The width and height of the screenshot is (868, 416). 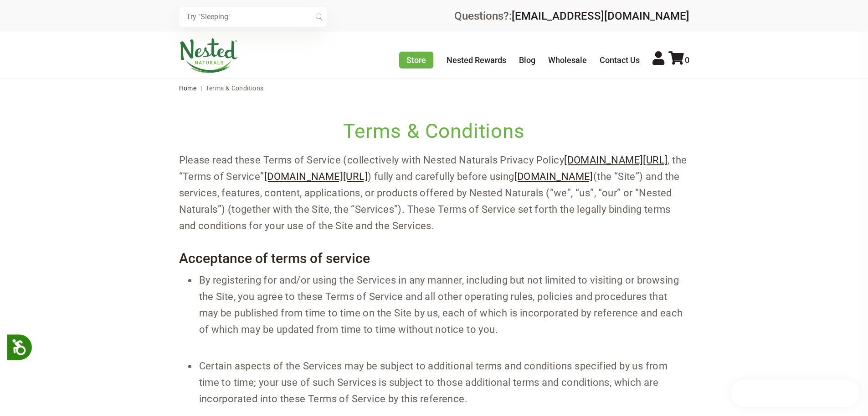 I want to click on div: Questions?:, so click(x=572, y=16).